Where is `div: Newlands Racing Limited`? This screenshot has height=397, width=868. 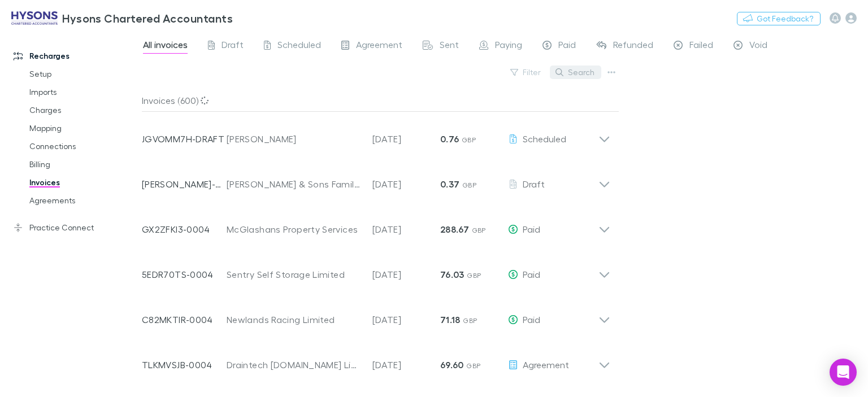 div: Newlands Racing Limited is located at coordinates (294, 320).